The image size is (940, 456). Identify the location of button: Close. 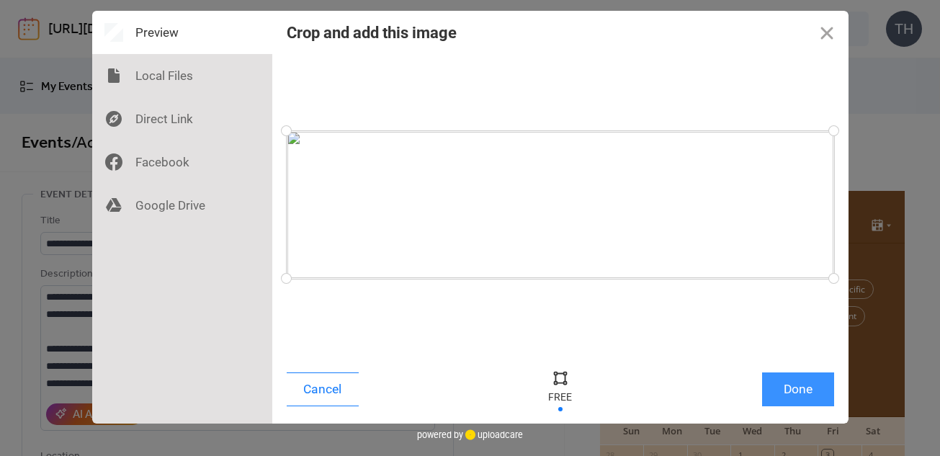
(827, 32).